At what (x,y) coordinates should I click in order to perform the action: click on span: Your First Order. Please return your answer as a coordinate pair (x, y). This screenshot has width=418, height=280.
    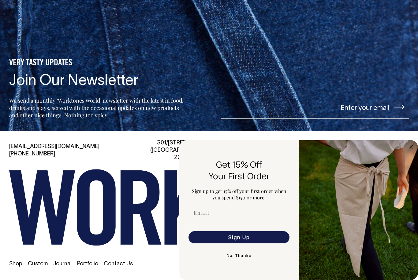
    Looking at the image, I should click on (239, 176).